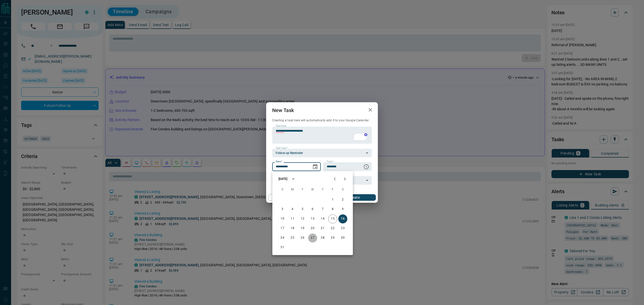  I want to click on button: 5, so click(303, 209).